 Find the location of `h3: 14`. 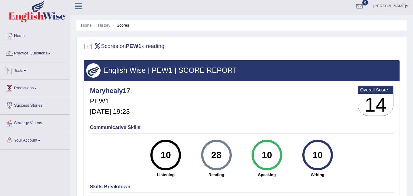

h3: 14 is located at coordinates (375, 105).